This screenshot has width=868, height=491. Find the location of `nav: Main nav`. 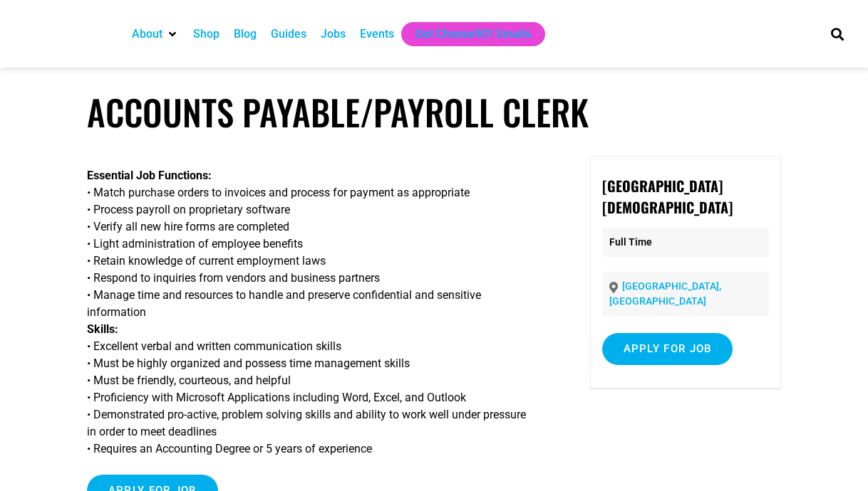

nav: Main nav is located at coordinates (466, 34).